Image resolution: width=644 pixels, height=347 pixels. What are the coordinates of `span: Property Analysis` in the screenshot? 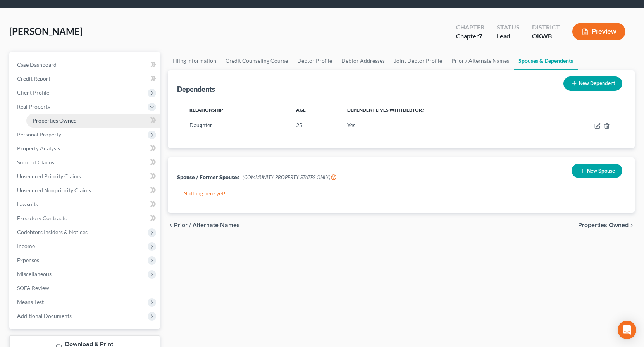 It's located at (38, 149).